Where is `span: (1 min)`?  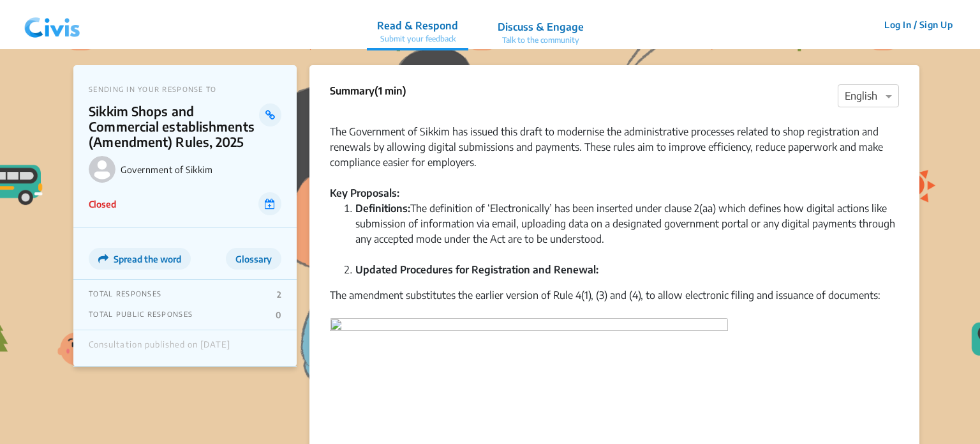
span: (1 min) is located at coordinates (391, 91).